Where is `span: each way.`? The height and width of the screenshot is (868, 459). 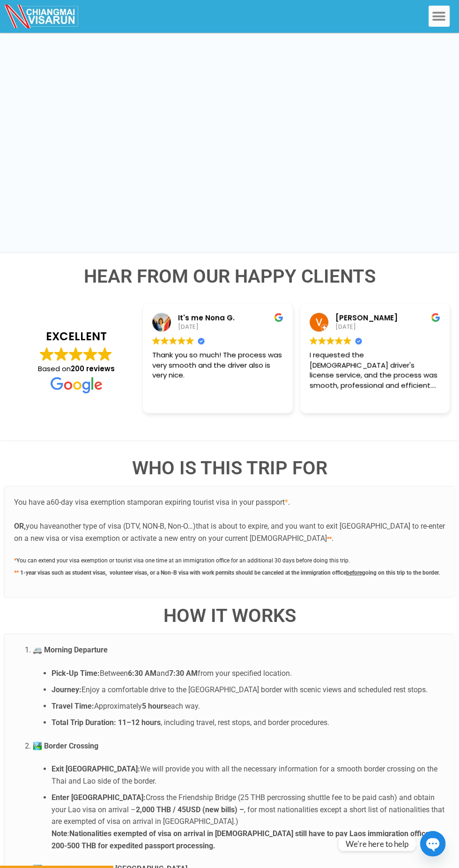 span: each way. is located at coordinates (184, 705).